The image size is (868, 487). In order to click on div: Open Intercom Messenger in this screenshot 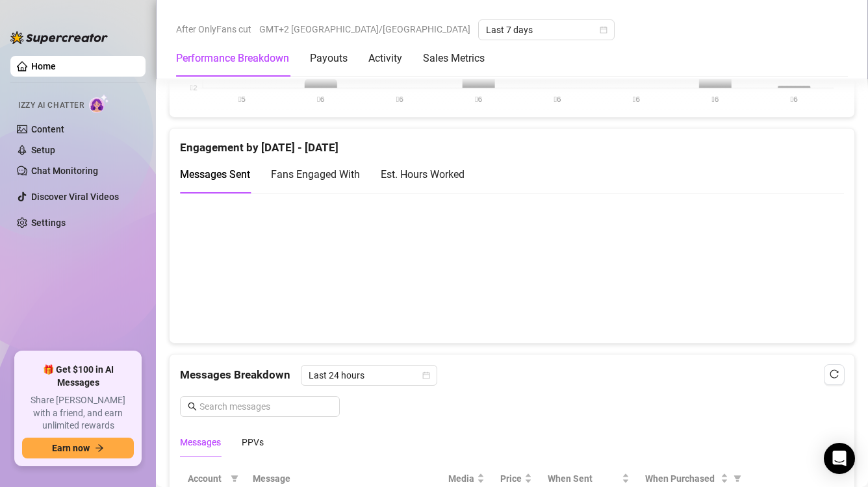, I will do `click(840, 459)`.